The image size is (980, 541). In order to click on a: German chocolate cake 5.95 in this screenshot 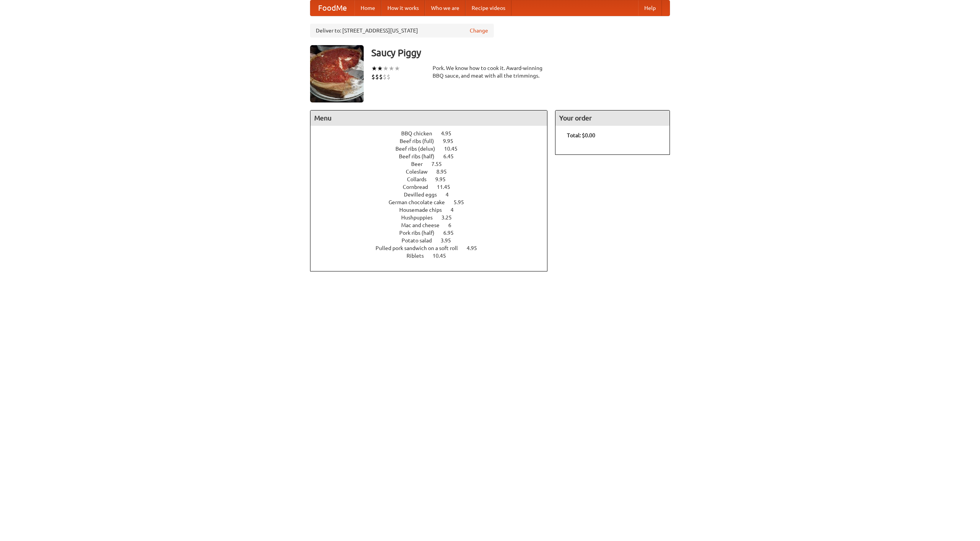, I will do `click(433, 202)`.